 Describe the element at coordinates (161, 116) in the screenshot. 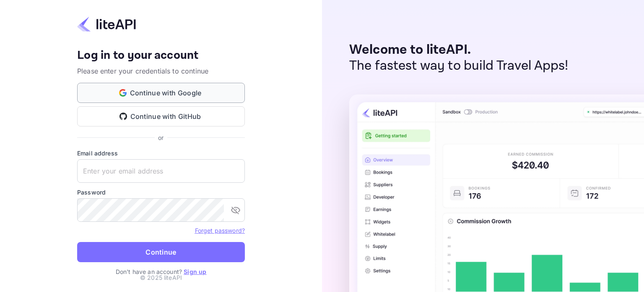

I see `button: Continue with GitHub` at that location.